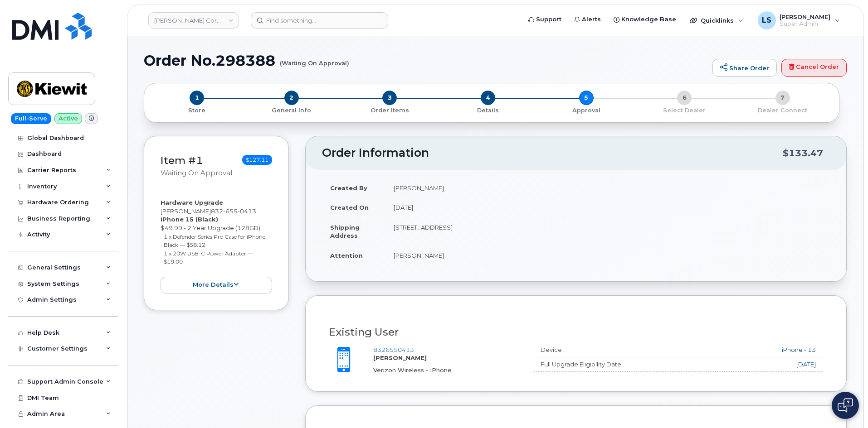 This screenshot has width=868, height=428. What do you see at coordinates (216, 285) in the screenshot?
I see `button: more details` at bounding box center [216, 285].